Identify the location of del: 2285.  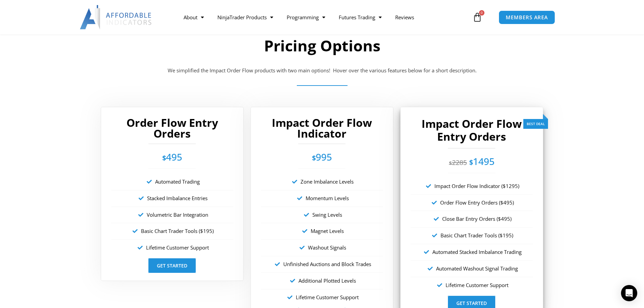
(458, 162).